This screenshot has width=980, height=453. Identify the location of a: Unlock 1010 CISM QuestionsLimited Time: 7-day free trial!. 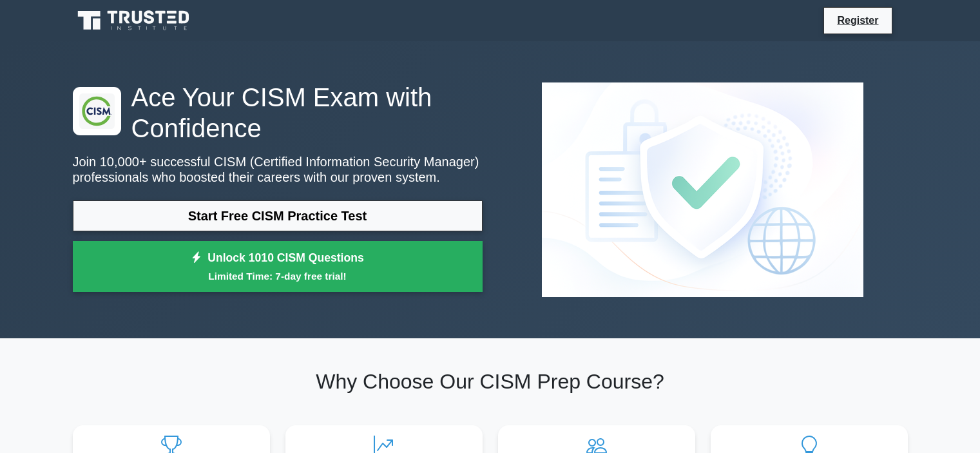
(277, 267).